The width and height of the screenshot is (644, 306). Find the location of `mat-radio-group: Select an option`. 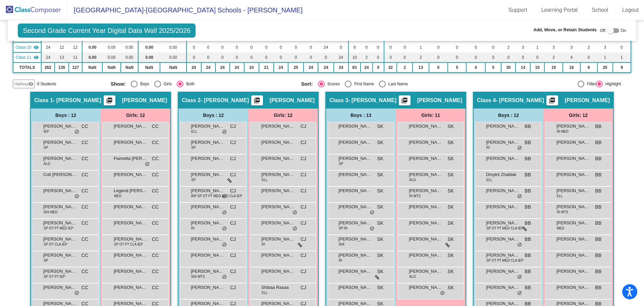

mat-radio-group: Select an option is located at coordinates (203, 84).